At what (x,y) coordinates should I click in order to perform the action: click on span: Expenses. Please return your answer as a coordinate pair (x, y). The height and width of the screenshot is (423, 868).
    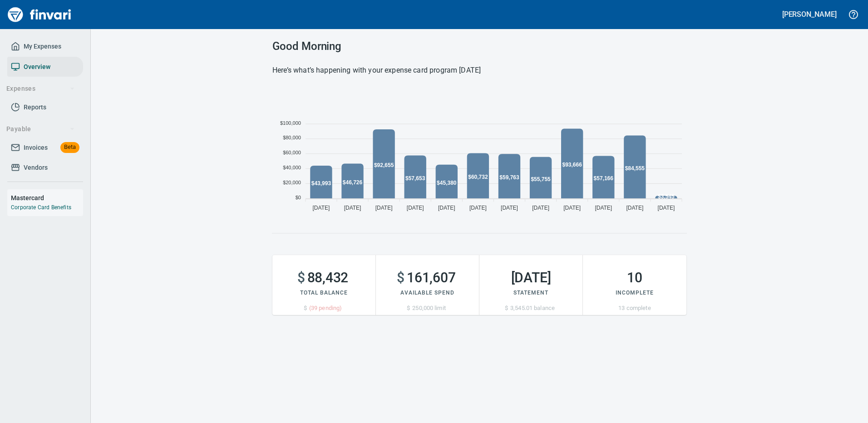
    Looking at the image, I should click on (40, 88).